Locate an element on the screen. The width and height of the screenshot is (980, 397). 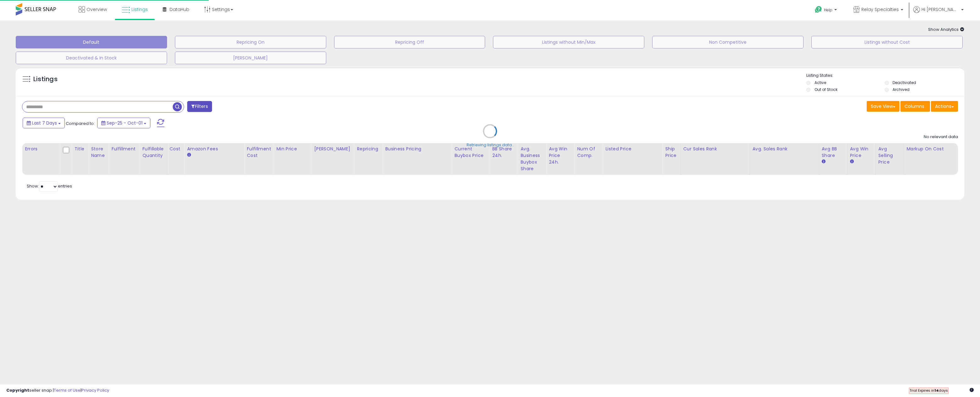
button: Non Competitive is located at coordinates (728, 42).